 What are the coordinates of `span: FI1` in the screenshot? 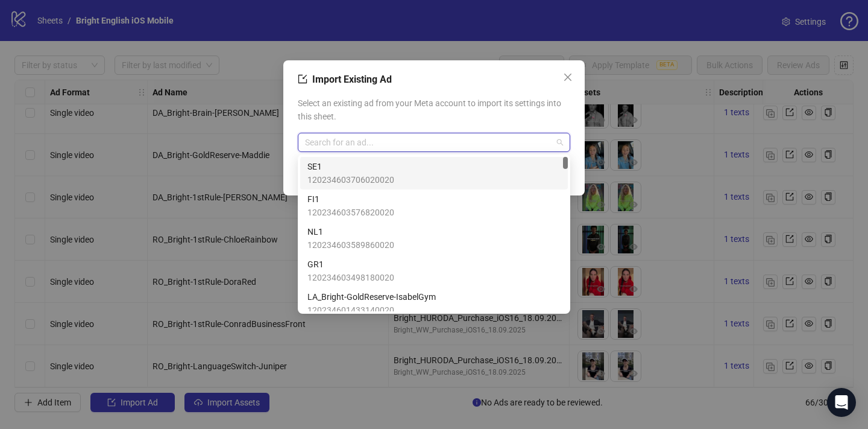 It's located at (351, 199).